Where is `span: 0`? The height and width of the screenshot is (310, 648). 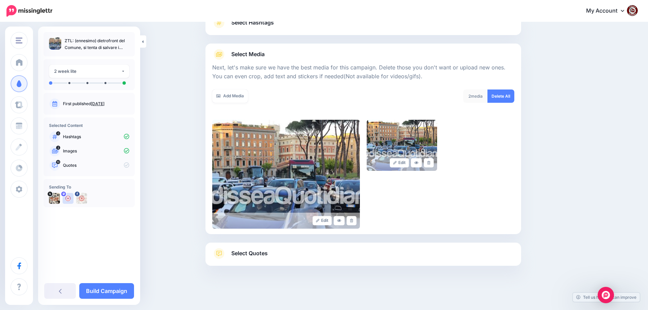
span: 0 is located at coordinates (58, 133).